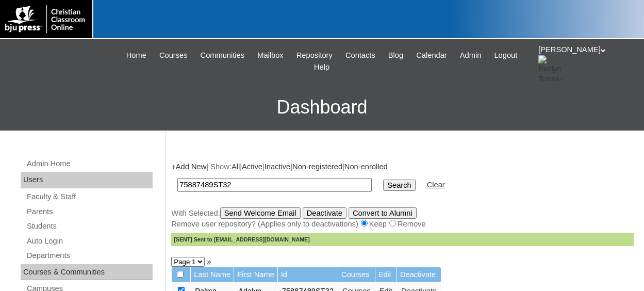  What do you see at coordinates (315, 55) in the screenshot?
I see `a: Repository` at bounding box center [315, 55].